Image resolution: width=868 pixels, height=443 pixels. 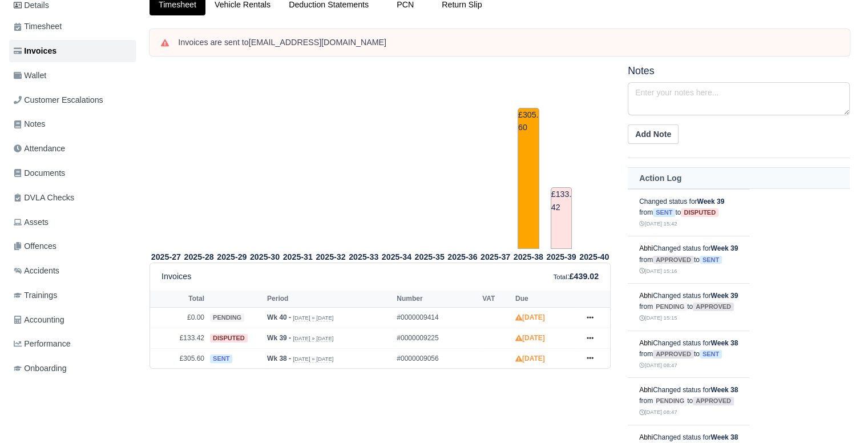 What do you see at coordinates (560, 277) in the screenshot?
I see `small: Total` at bounding box center [560, 277].